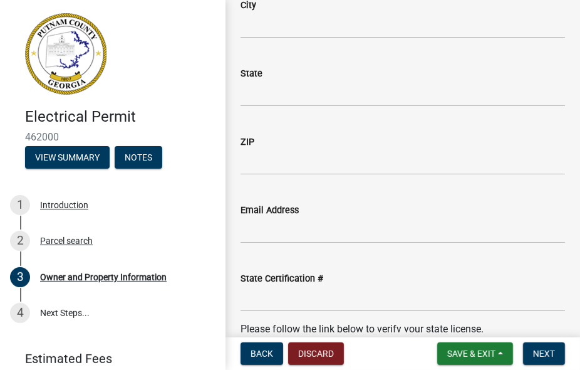 The height and width of the screenshot is (370, 580). I want to click on div: Owner and Property Information, so click(103, 277).